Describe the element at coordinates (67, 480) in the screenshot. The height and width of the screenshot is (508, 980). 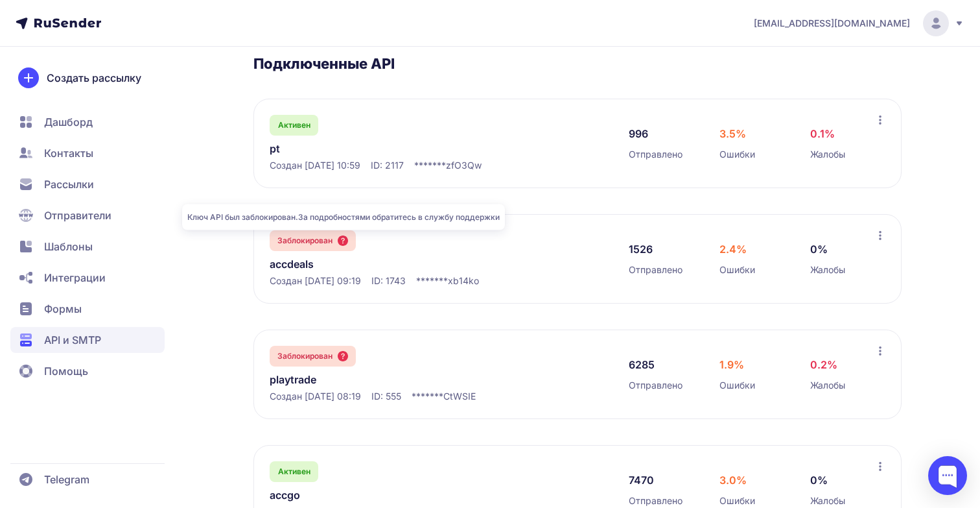
I see `span: Telegram` at that location.